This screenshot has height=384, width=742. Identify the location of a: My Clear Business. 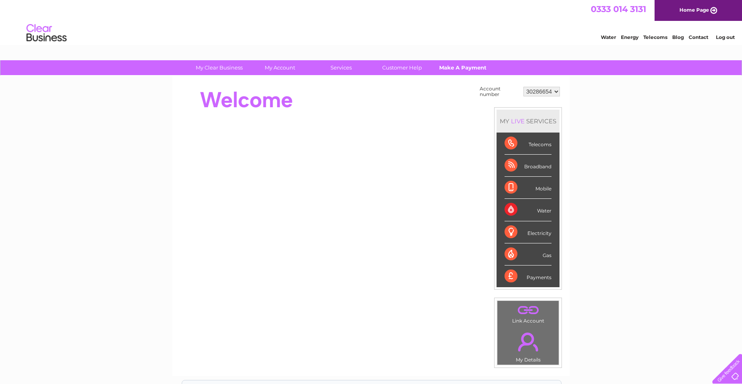
(219, 67).